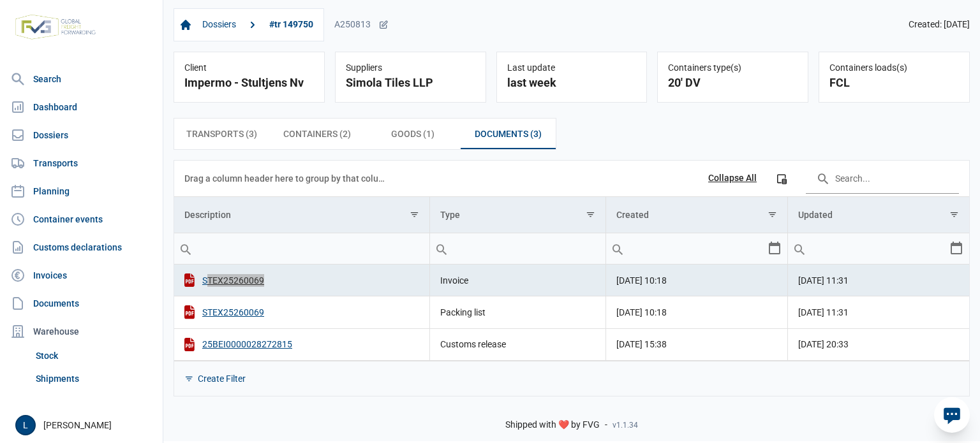  Describe the element at coordinates (410, 83) in the screenshot. I see `div: Simola Tiles LLP` at that location.